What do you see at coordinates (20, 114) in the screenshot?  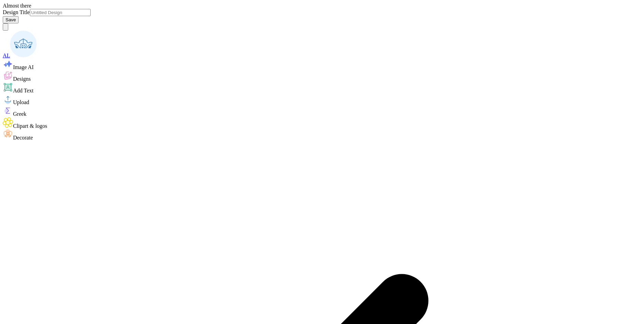 I see `span: Greek` at bounding box center [20, 114].